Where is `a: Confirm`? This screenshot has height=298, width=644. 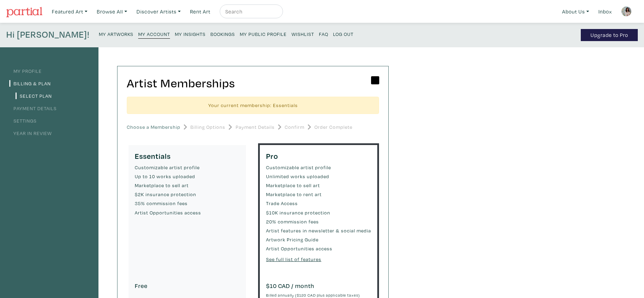
a: Confirm is located at coordinates (294, 127).